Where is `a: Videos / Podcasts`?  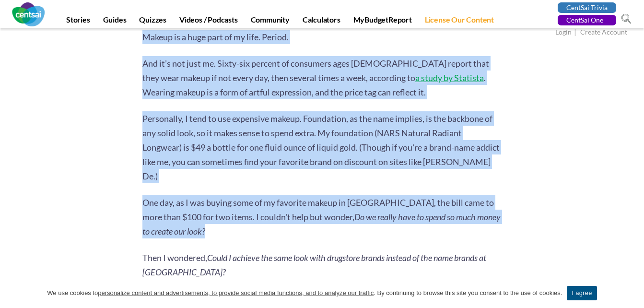 a: Videos / Podcasts is located at coordinates (209, 21).